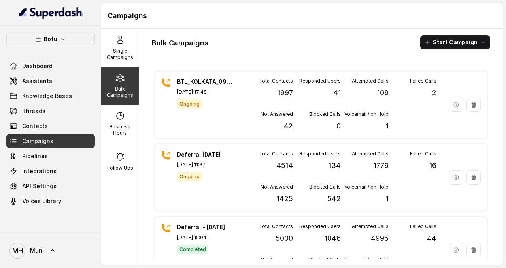 Image resolution: width=506 pixels, height=268 pixels. Describe the element at coordinates (51, 171) in the screenshot. I see `a: Integrations` at that location.